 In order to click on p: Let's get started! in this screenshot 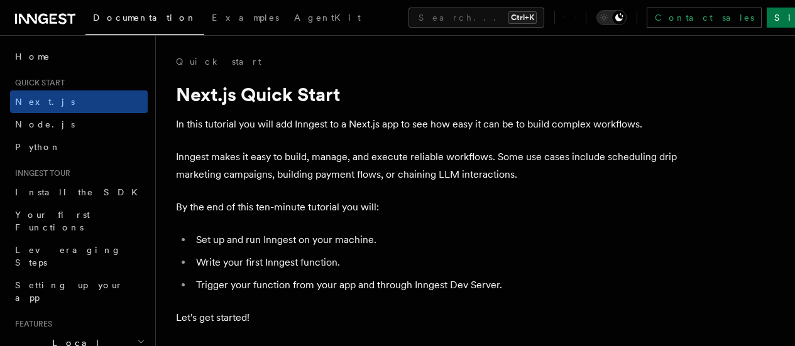, I will do `click(427, 318)`.